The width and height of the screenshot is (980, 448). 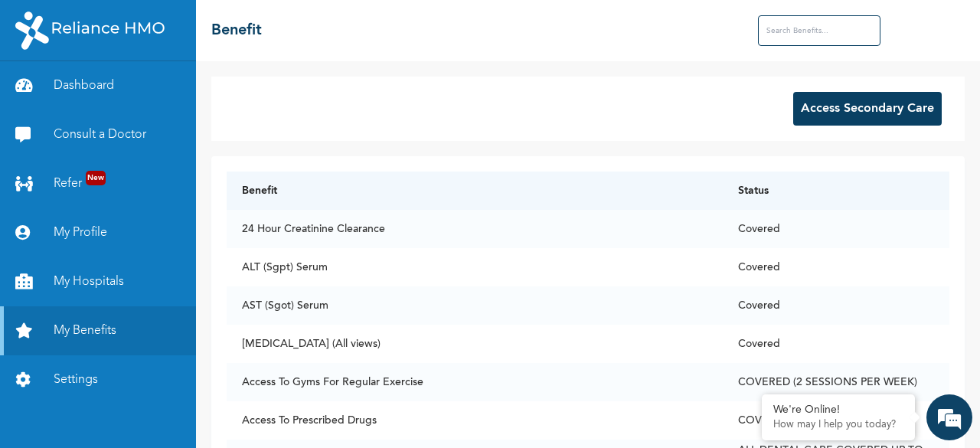 What do you see at coordinates (475, 267) in the screenshot?
I see `td: ALT (Sgpt) Serum` at bounding box center [475, 267].